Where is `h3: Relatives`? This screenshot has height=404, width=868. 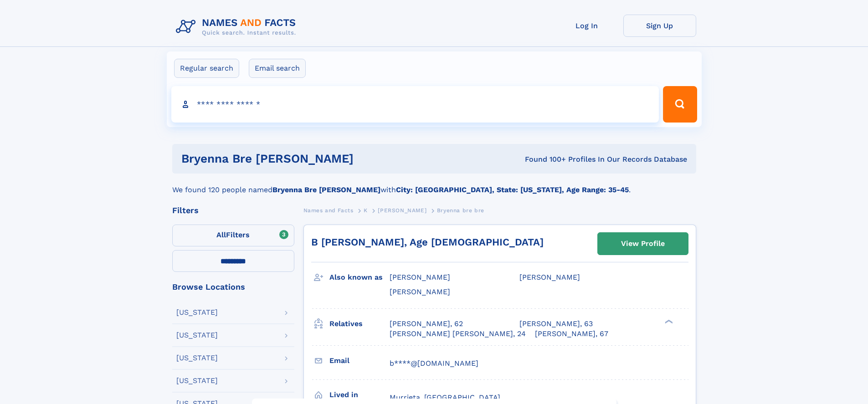 h3: Relatives is located at coordinates (359, 324).